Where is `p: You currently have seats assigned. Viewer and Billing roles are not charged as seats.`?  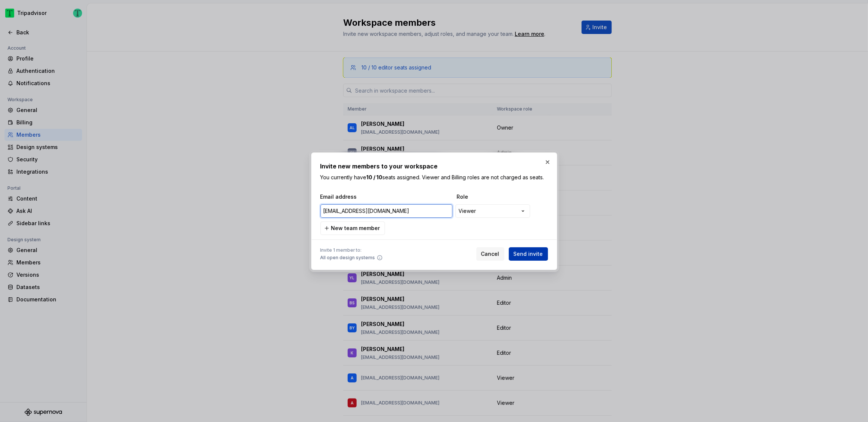
p: You currently have seats assigned. Viewer and Billing roles are not charged as seats. is located at coordinates (434, 177).